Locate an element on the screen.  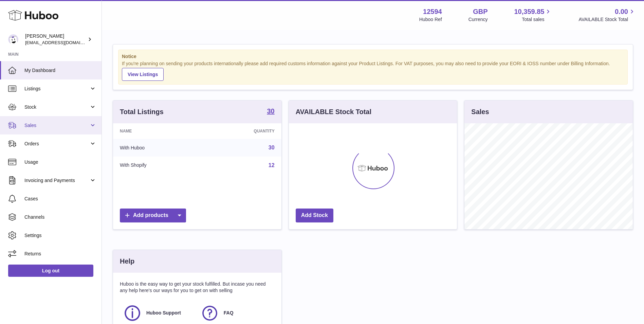
span: Cases is located at coordinates (61, 199).